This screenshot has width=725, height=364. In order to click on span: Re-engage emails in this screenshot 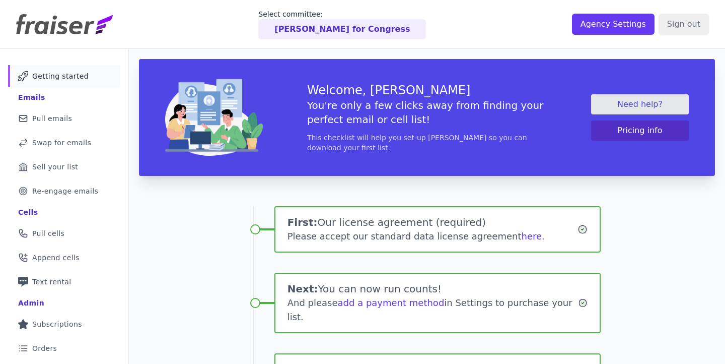, I will do `click(65, 191)`.